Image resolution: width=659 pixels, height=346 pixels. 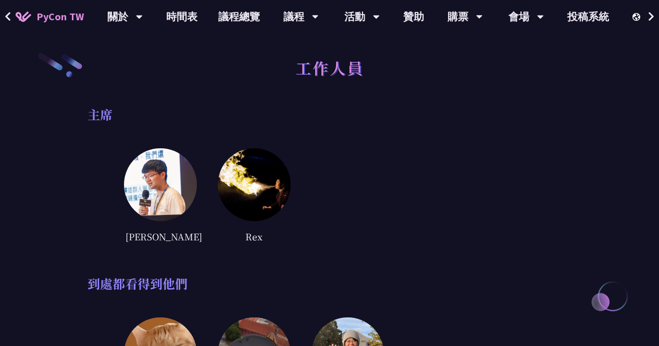 I want to click on div: Rex, so click(x=254, y=237).